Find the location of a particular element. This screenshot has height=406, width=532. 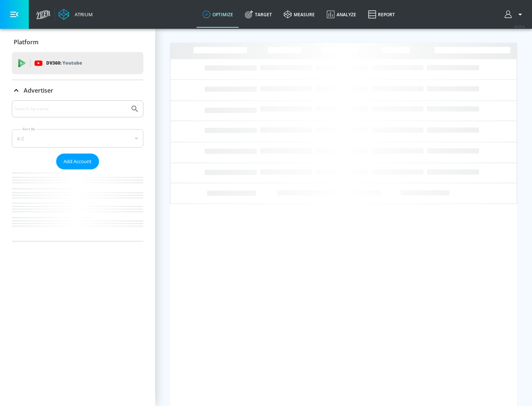

a: Report is located at coordinates (381, 15).